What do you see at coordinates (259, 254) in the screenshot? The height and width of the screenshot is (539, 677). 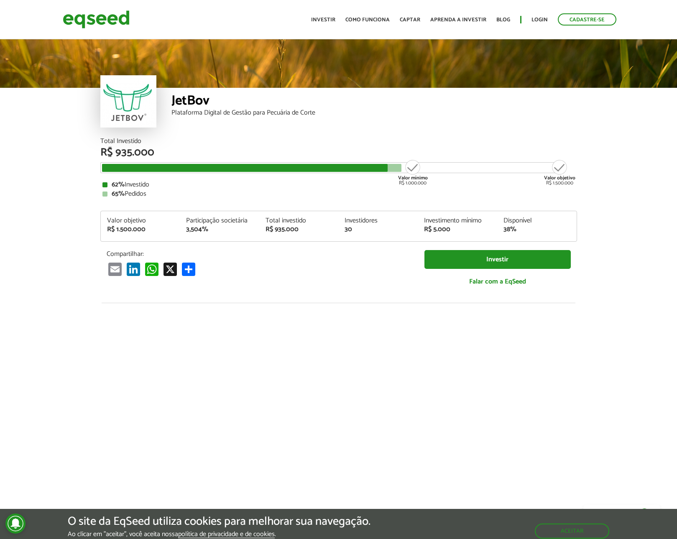 I see `p: Compartilhar:` at bounding box center [259, 254].